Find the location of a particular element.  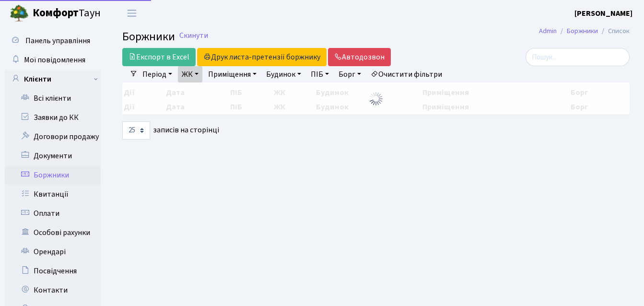

a: Посвідчення is located at coordinates (53, 271).